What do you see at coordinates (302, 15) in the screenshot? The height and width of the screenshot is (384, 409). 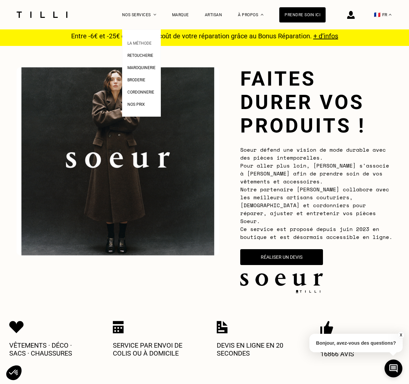 I see `a: Prendre soin ici` at bounding box center [302, 15].